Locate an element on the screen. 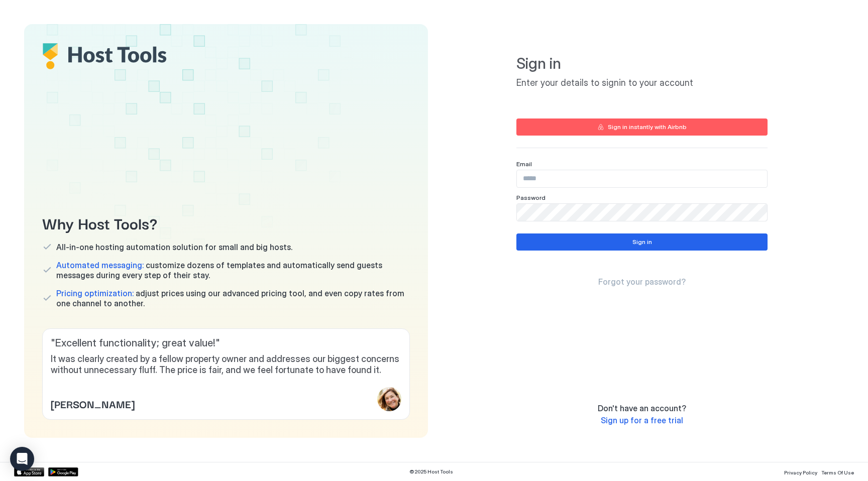 The image size is (868, 481). a: Forgot your password? is located at coordinates (642, 282).